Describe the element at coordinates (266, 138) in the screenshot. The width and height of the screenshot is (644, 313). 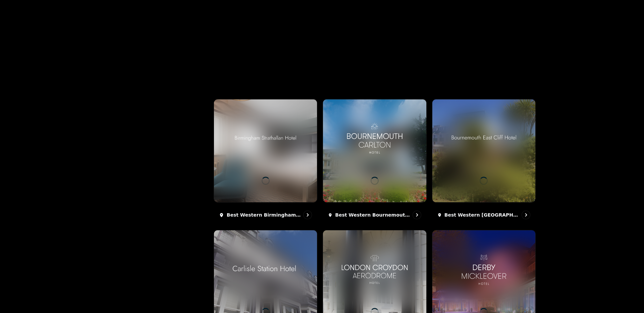
I see `img: Best Western Birmingham Strathallan` at that location.